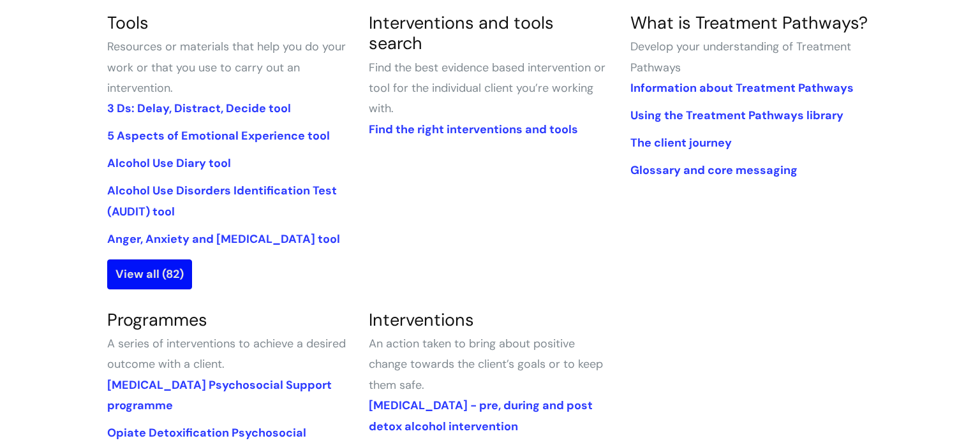  Describe the element at coordinates (199, 109) in the screenshot. I see `a: 3 Ds: Delay, Distract, Decide tool` at that location.